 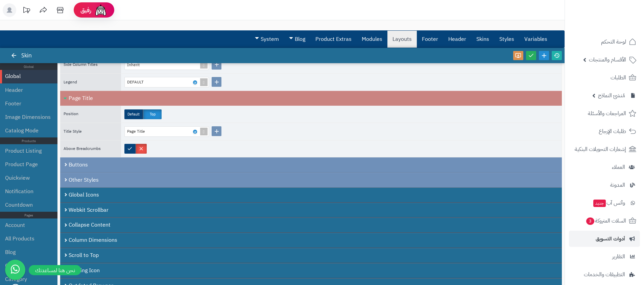 I want to click on a: تحديثات المنصة, so click(x=27, y=11).